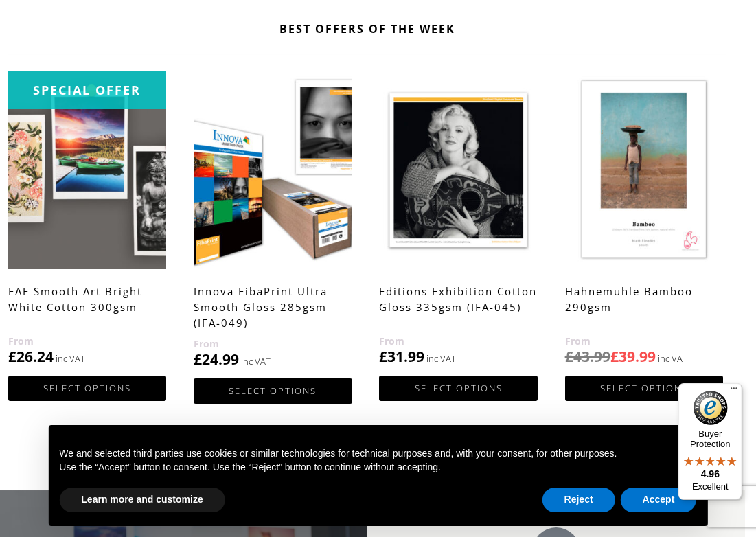  Describe the element at coordinates (368, 29) in the screenshot. I see `h2: Best Offers Of The Week` at that location.